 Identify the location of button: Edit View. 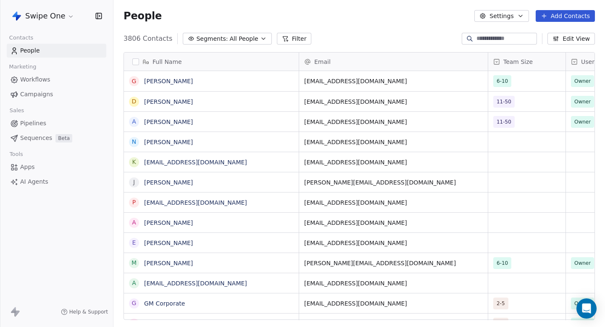
(571, 39).